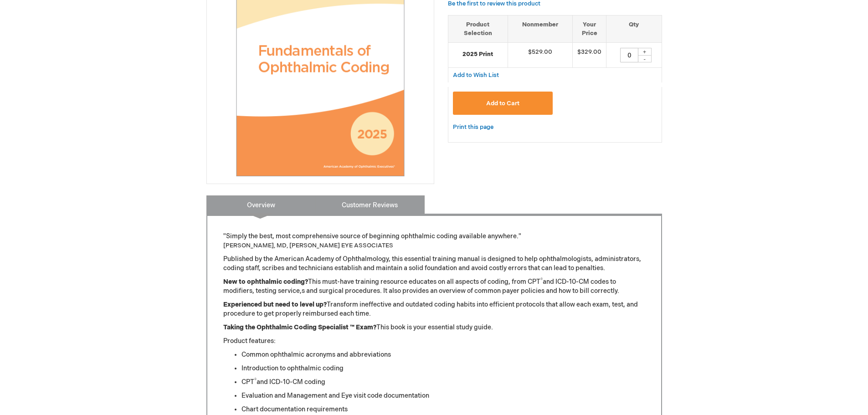 The height and width of the screenshot is (415, 868). I want to click on button: Add to Cart, so click(503, 103).